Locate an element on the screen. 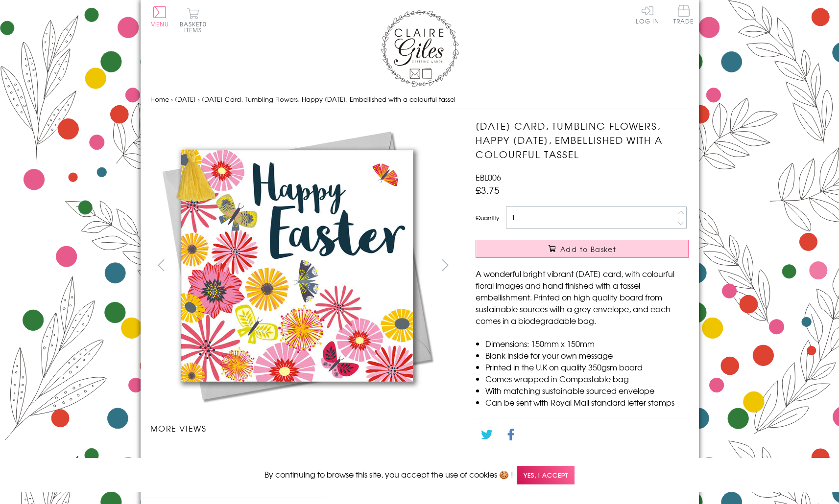 The height and width of the screenshot is (504, 839). button: Add to Basket is located at coordinates (582, 249).